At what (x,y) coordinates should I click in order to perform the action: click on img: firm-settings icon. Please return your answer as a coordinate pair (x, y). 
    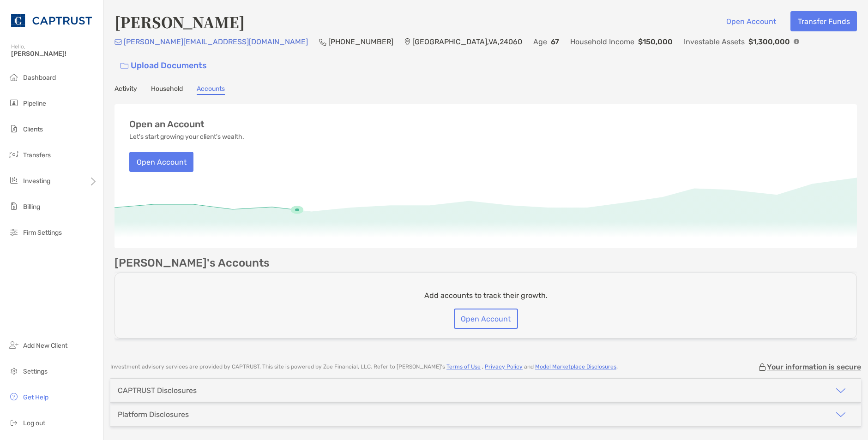
    Looking at the image, I should click on (14, 232).